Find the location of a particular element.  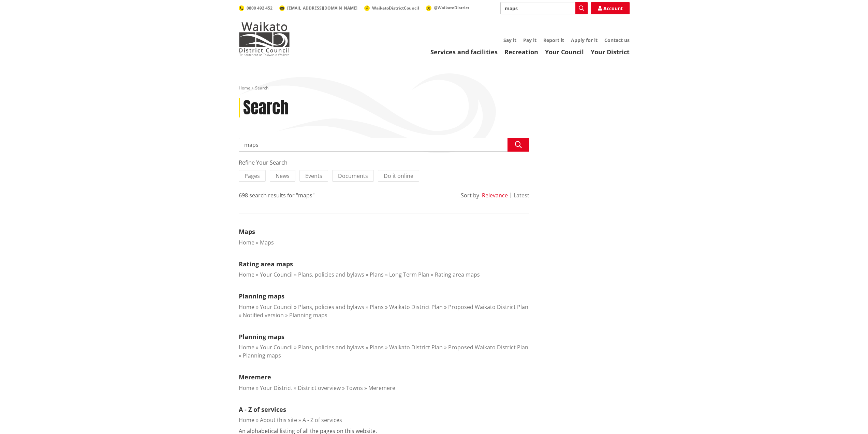

div: Sort by is located at coordinates (470, 195).